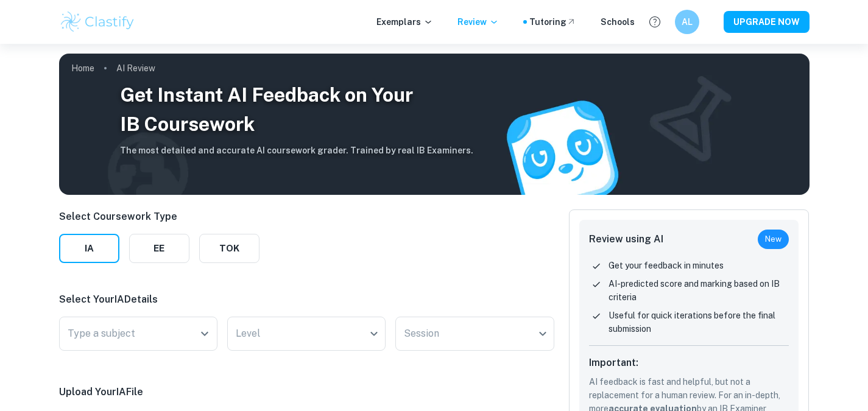 The image size is (868, 411). I want to click on h6: The most detailed and accurate AI coursework grader. Trained by real IB Examiners., so click(296, 151).